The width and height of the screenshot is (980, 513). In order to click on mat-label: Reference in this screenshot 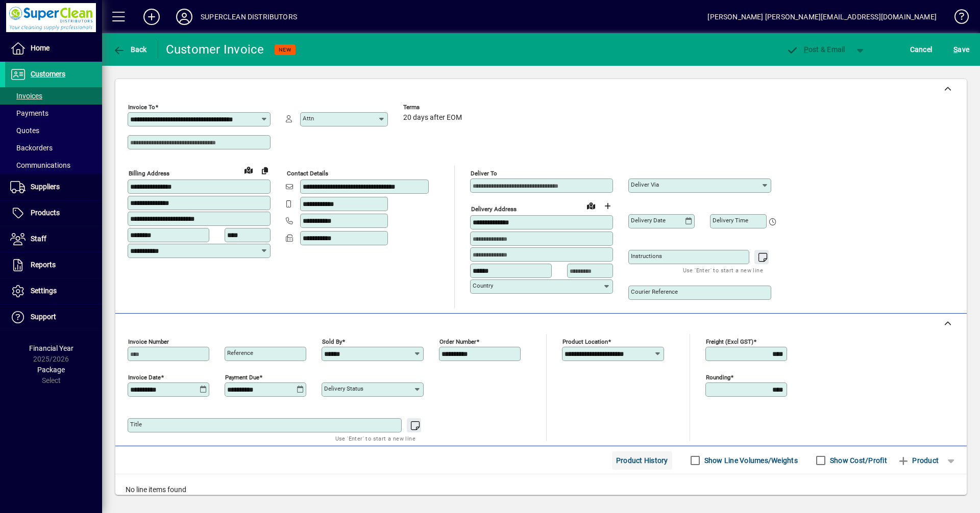, I will do `click(240, 353)`.